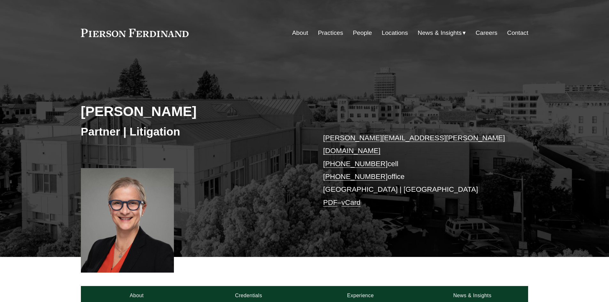 This screenshot has height=302, width=609. What do you see at coordinates (330, 33) in the screenshot?
I see `a: Practices` at bounding box center [330, 33].